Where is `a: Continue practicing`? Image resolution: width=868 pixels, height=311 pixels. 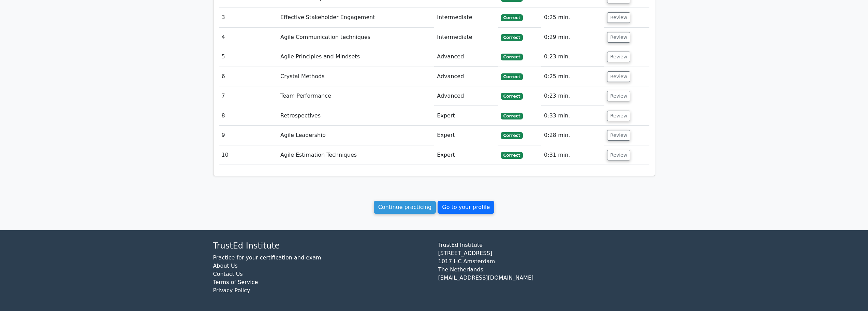
a: Continue practicing is located at coordinates (405, 208).